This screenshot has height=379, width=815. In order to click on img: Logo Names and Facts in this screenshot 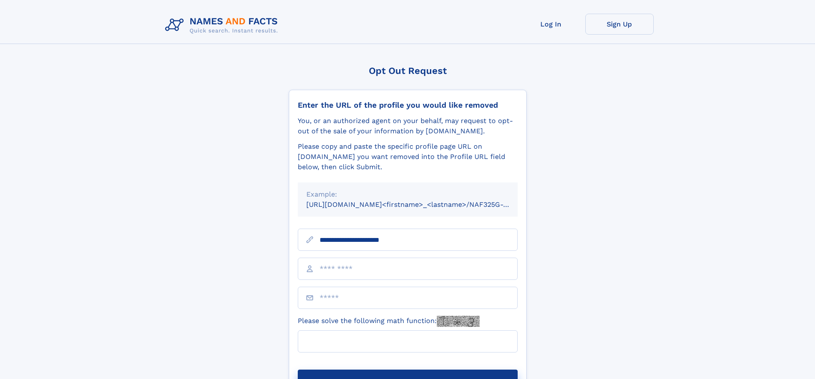, I will do `click(223, 25)`.